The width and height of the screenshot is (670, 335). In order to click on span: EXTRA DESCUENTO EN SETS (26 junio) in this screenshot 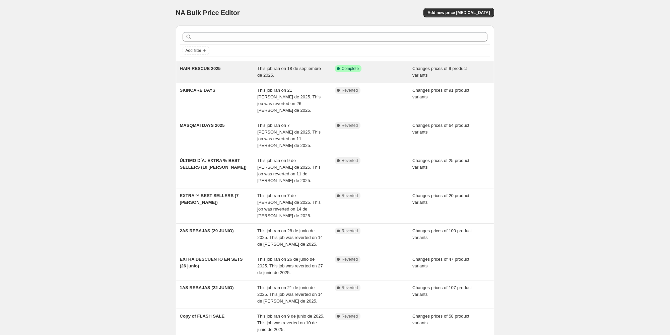, I will do `click(211, 263)`.